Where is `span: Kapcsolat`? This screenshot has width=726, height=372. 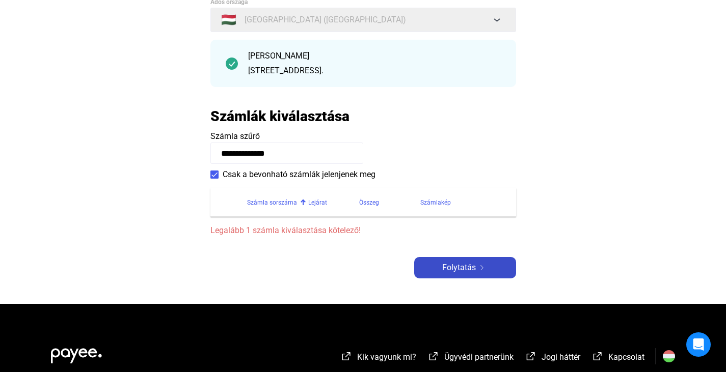
span: Kapcsolat is located at coordinates (626, 357).